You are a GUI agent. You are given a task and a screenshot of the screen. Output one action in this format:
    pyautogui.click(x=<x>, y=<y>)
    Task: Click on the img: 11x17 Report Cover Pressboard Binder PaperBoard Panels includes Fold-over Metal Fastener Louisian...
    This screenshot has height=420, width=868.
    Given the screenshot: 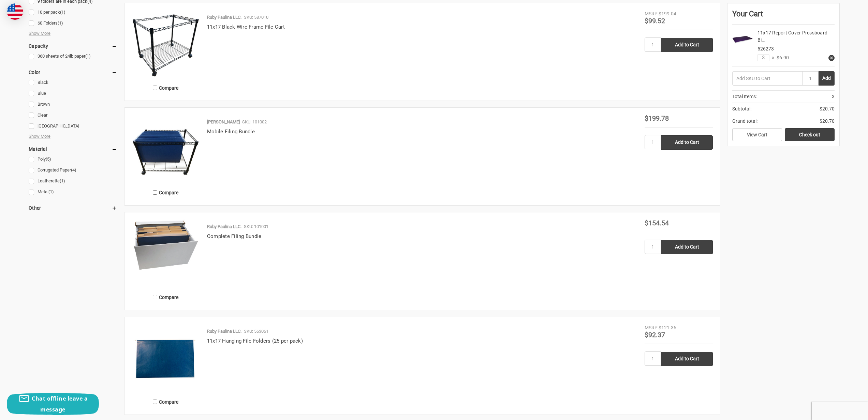 What is the action you would take?
    pyautogui.click(x=743, y=40)
    